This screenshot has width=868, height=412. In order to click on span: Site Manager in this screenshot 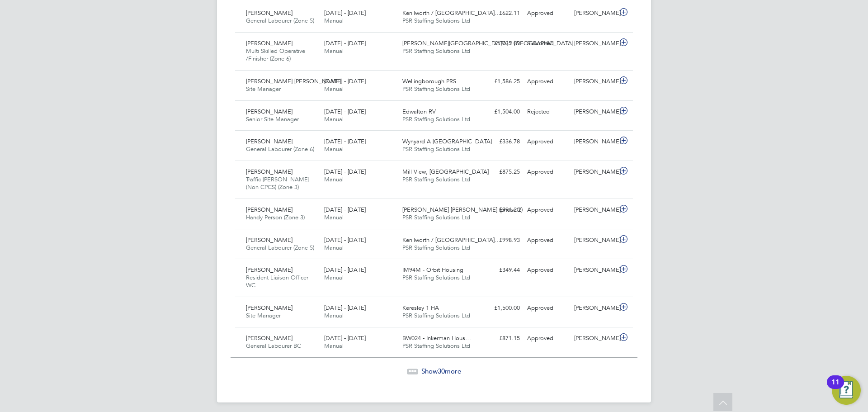, I will do `click(263, 315)`.